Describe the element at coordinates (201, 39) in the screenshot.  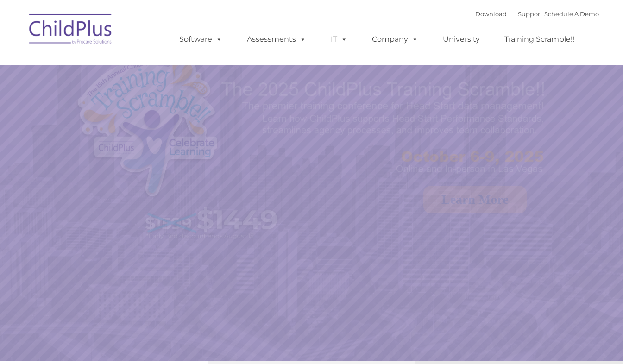
I see `a: Software` at that location.